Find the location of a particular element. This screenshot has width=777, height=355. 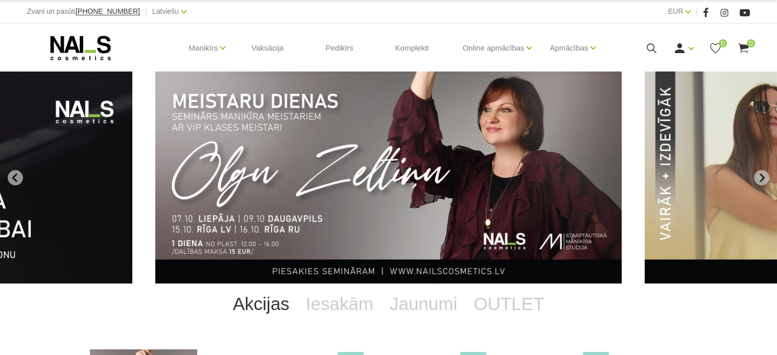

a: Apmācības is located at coordinates (568, 48).